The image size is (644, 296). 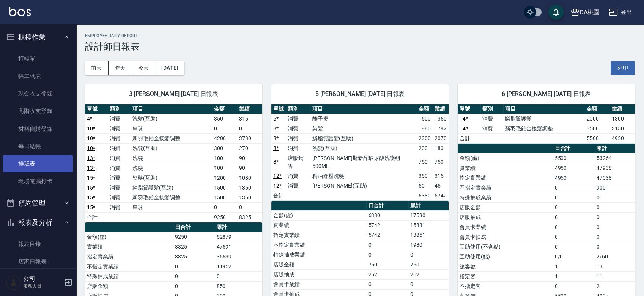 What do you see at coordinates (364, 118) in the screenshot?
I see `td: 離子燙` at bounding box center [364, 118].